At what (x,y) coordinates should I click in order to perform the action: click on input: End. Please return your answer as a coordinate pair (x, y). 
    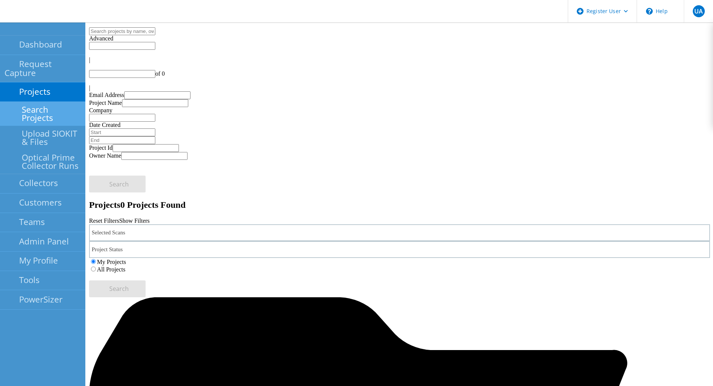
    Looking at the image, I should click on (122, 140).